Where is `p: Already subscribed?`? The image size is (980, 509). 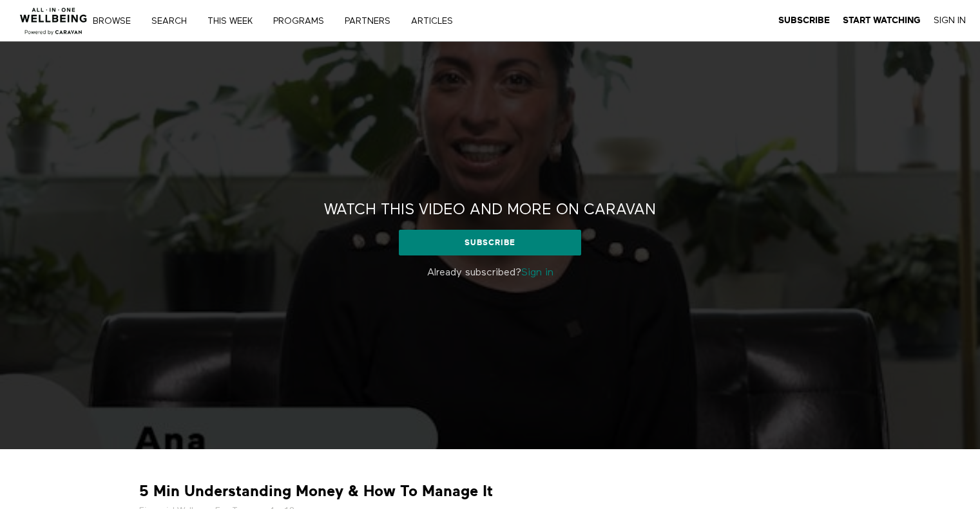
p: Already subscribed? is located at coordinates (491, 273).